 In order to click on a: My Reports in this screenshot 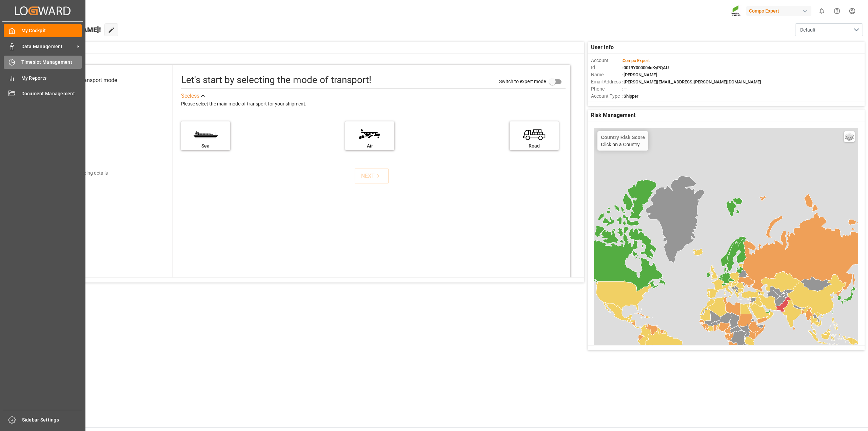, I will do `click(43, 78)`.